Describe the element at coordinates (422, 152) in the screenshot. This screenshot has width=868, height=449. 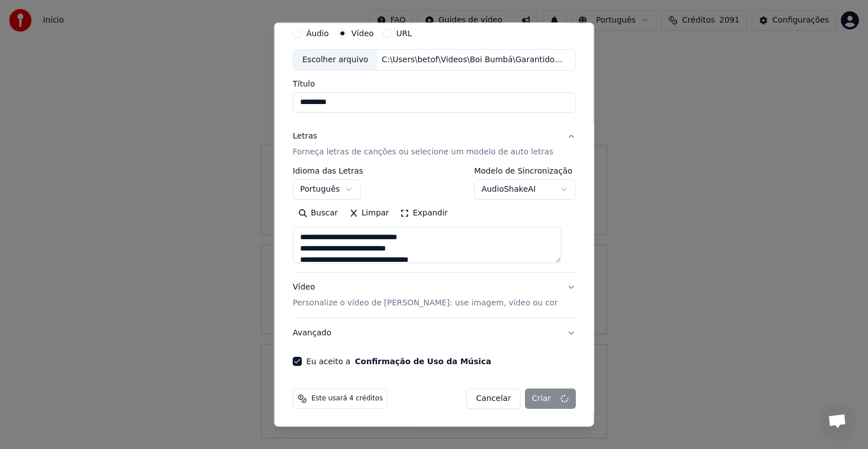
I see `p: Forneça letras de canções ou selecione um modelo de auto letras` at that location.